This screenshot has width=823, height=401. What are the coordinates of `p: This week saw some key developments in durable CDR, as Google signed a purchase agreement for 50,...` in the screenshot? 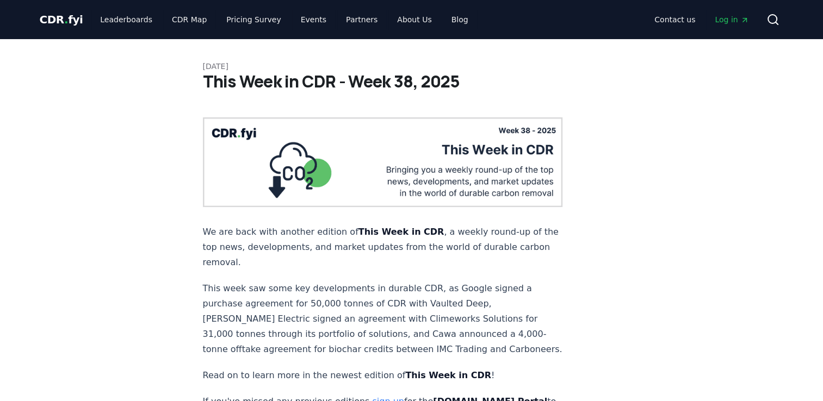 It's located at (383, 319).